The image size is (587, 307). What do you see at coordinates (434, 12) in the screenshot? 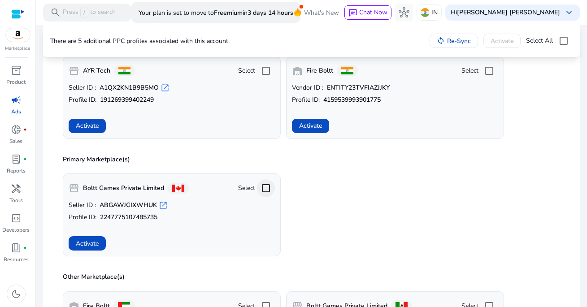
I see `p: IN` at bounding box center [434, 12].